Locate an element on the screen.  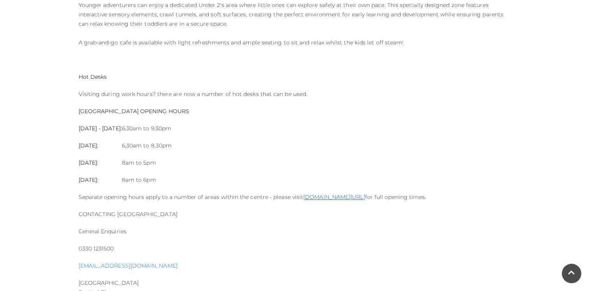
p: Visiting during work hours? there are now a number of hot desks that can be used. is located at coordinates (295, 94).